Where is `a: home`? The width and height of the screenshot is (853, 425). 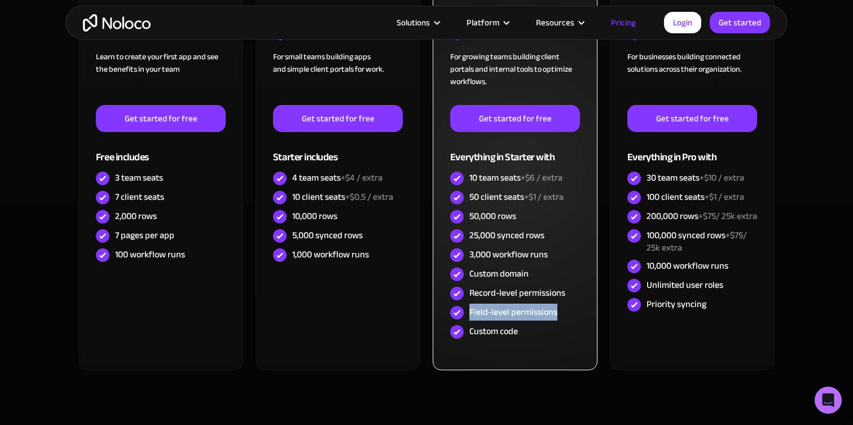 a: home is located at coordinates (117, 23).